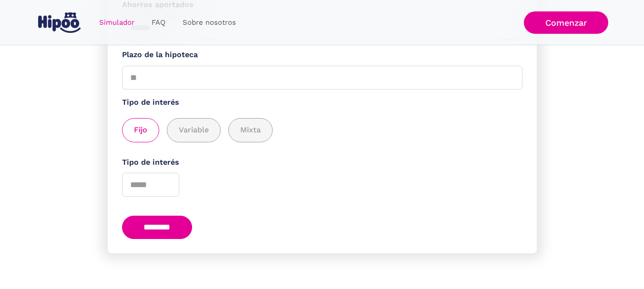 The height and width of the screenshot is (289, 644). I want to click on div: add_description_here, so click(322, 130).